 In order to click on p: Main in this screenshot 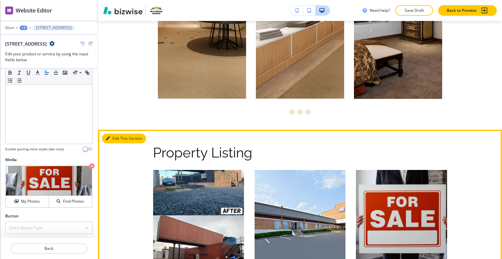, I will do `click(10, 28)`.